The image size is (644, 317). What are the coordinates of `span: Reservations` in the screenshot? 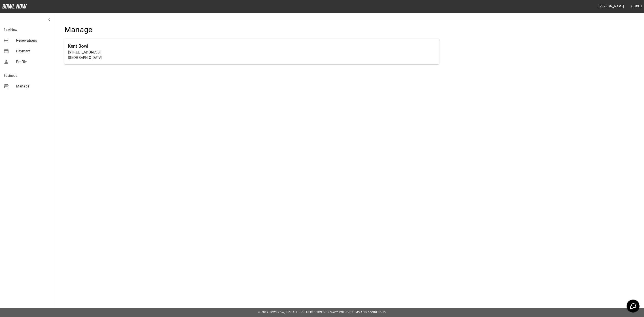 It's located at (33, 40).